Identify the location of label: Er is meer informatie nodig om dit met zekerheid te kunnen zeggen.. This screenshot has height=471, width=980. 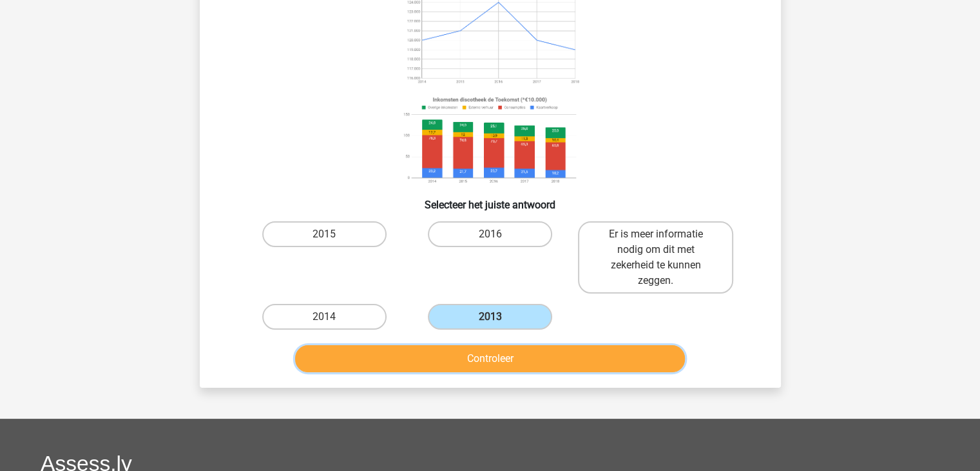
(656, 257).